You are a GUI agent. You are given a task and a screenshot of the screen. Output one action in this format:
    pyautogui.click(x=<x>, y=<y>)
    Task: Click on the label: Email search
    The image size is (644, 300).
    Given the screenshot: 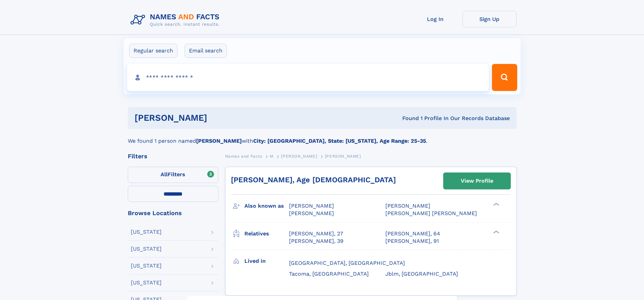 What is the action you would take?
    pyautogui.click(x=206, y=51)
    